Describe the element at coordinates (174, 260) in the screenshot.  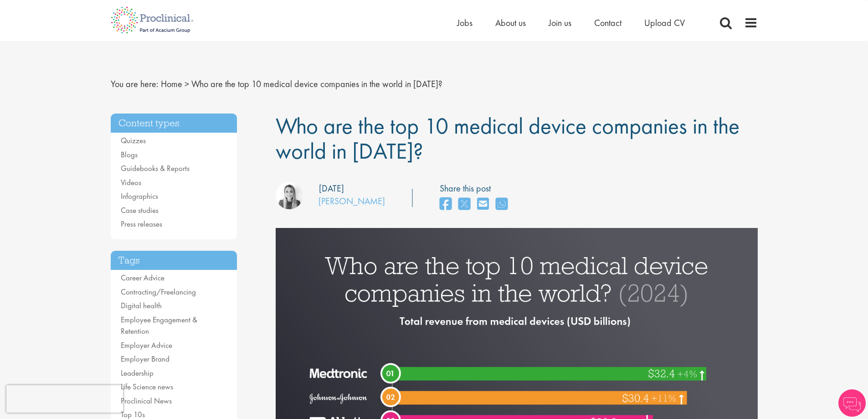
I see `h3: Tags` at that location.